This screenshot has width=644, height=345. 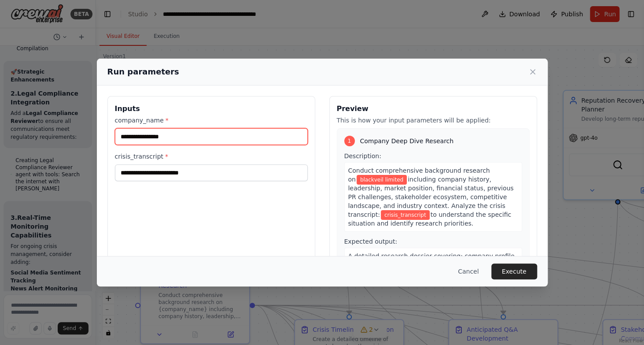 What do you see at coordinates (382, 180) in the screenshot?
I see `span: Variable: company_name` at bounding box center [382, 180].